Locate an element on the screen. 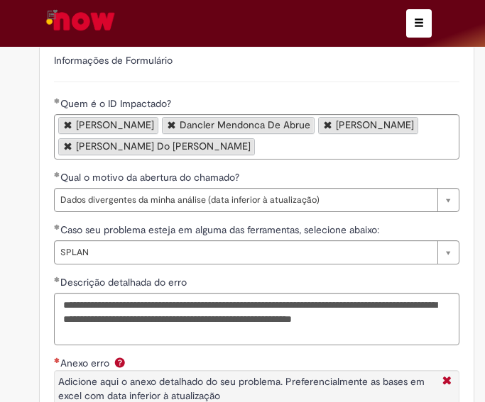  span: Ajuda para Anexo erro is located at coordinates (120, 363).